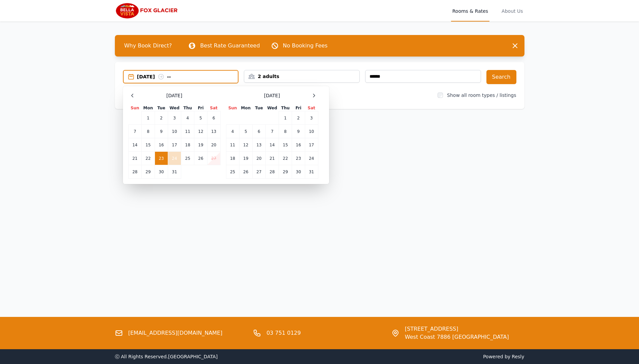 This screenshot has width=639, height=364. What do you see at coordinates (481, 95) in the screenshot?
I see `label: Show all room types / listings` at bounding box center [481, 95].